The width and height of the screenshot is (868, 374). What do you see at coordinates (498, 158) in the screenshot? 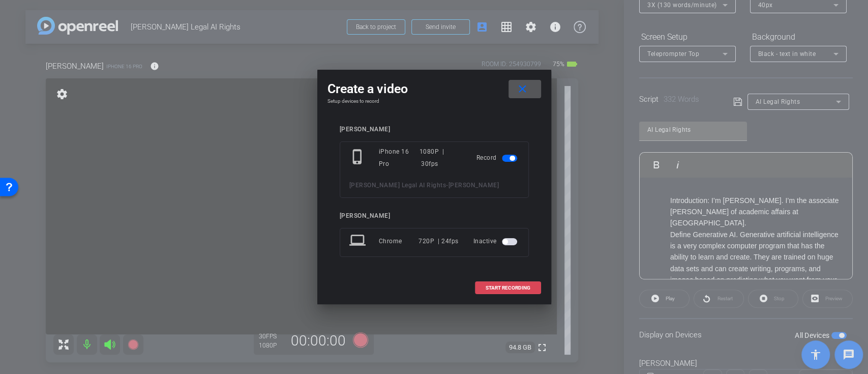
I see `div: Record` at bounding box center [498, 158].